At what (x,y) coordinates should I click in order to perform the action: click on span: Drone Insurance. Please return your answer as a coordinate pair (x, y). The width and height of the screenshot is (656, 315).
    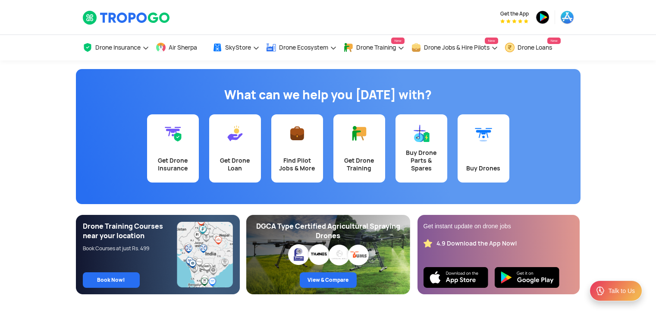
    Looking at the image, I should click on (118, 47).